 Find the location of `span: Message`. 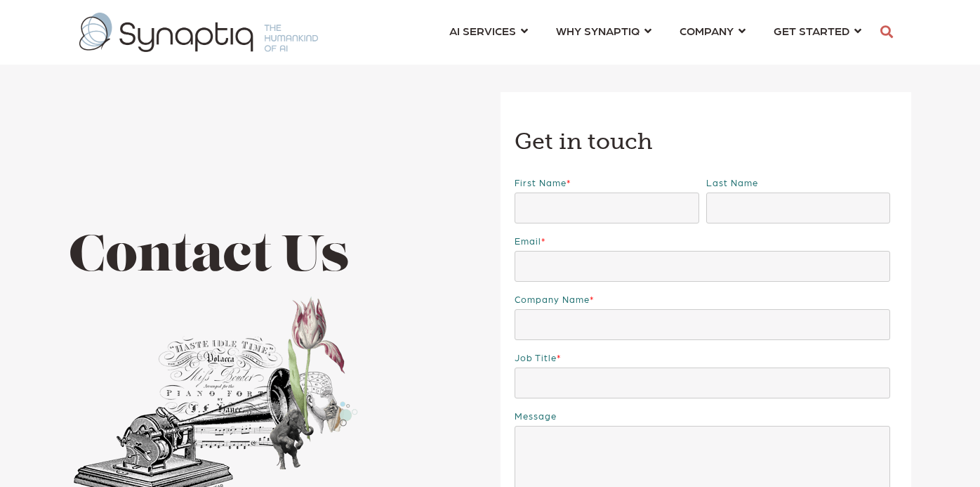

span: Message is located at coordinates (536, 415).